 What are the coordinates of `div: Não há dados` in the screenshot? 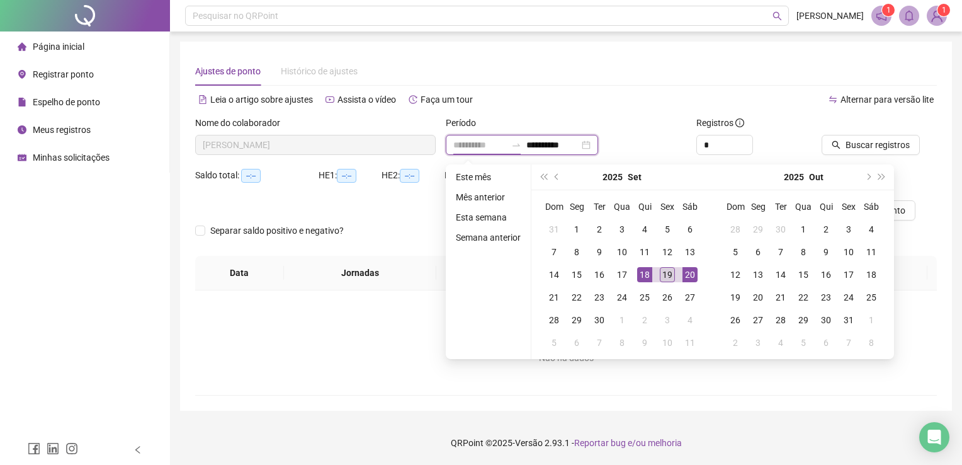 It's located at (566, 358).